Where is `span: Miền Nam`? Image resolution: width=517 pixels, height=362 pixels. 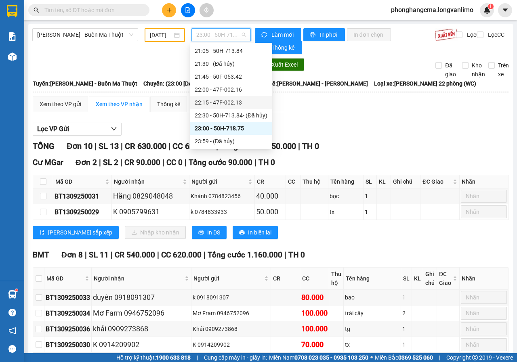
span: Miền Nam is located at coordinates (319, 358).